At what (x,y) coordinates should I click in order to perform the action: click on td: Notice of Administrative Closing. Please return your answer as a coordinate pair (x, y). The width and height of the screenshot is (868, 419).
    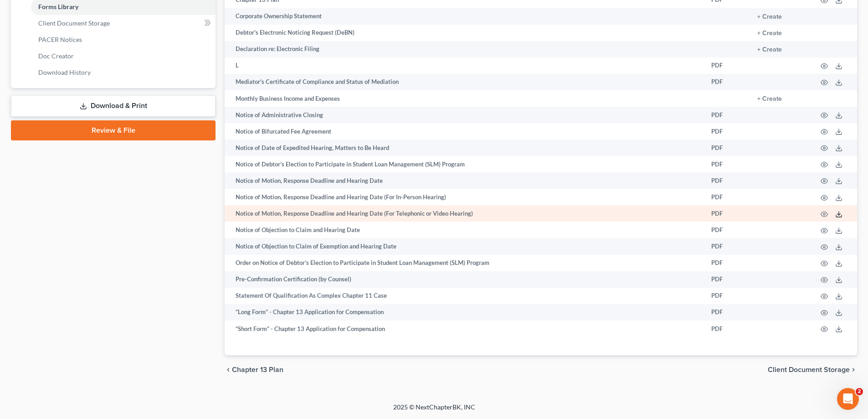
    Looking at the image, I should click on (464, 115).